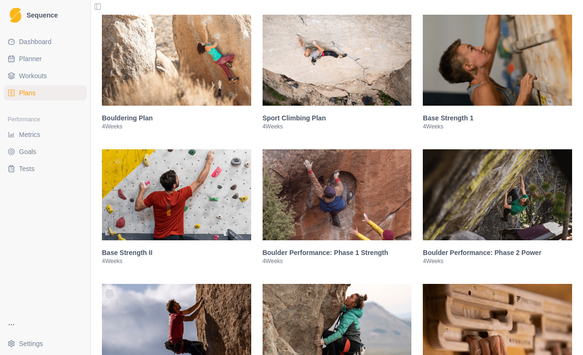 The height and width of the screenshot is (355, 583). Describe the element at coordinates (176, 195) in the screenshot. I see `img: Base Strength II` at that location.